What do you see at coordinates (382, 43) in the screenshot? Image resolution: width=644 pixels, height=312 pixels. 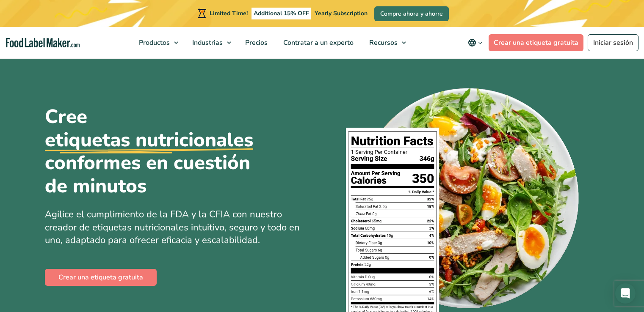 I see `span: Recursos` at bounding box center [382, 43].